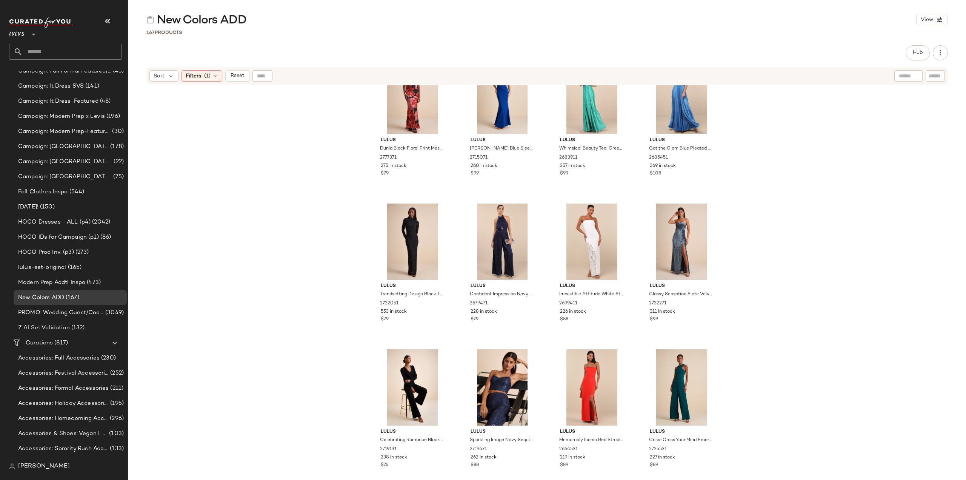 The height and width of the screenshot is (480, 966). Describe the element at coordinates (918, 53) in the screenshot. I see `button: Hub` at that location.